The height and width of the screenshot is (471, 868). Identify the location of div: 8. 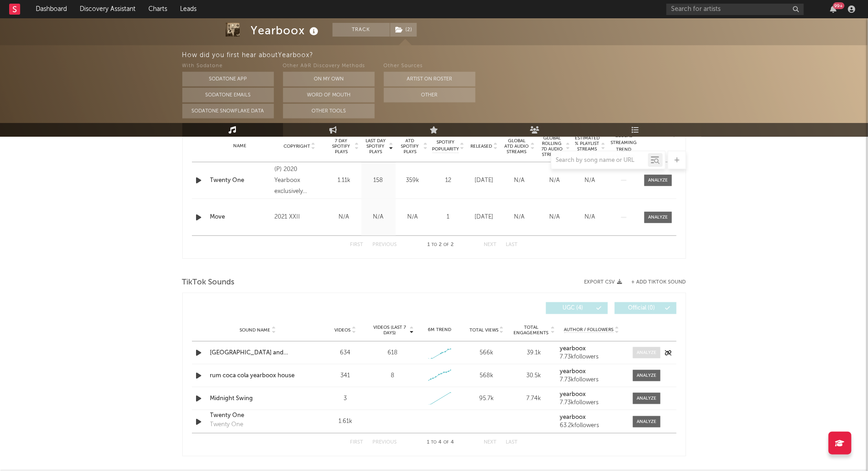
(392, 376).